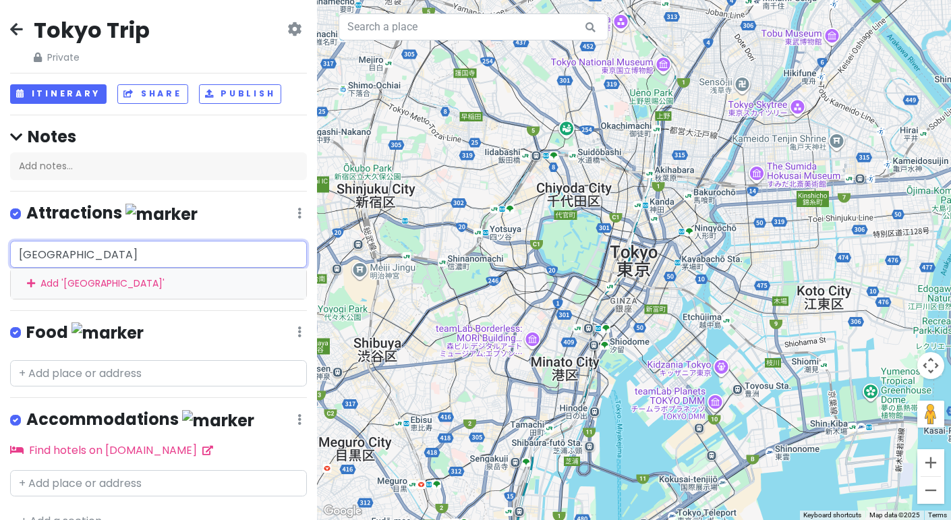 This screenshot has width=951, height=520. What do you see at coordinates (930, 365) in the screenshot?
I see `button: Map camera controls` at bounding box center [930, 365].